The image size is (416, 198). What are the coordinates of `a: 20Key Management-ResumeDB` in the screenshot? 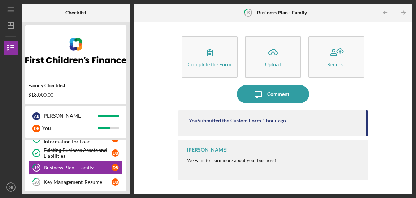 It's located at (76, 182).